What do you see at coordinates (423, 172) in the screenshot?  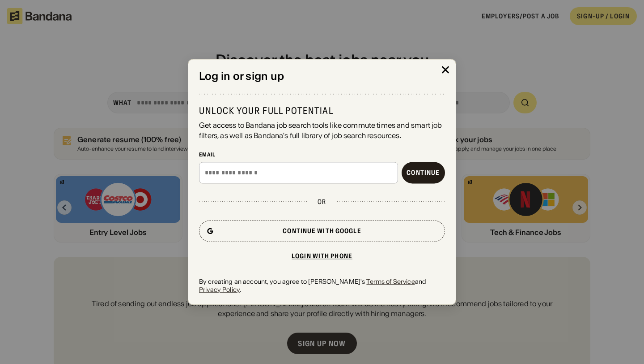 I see `div: Continue` at bounding box center [423, 172].